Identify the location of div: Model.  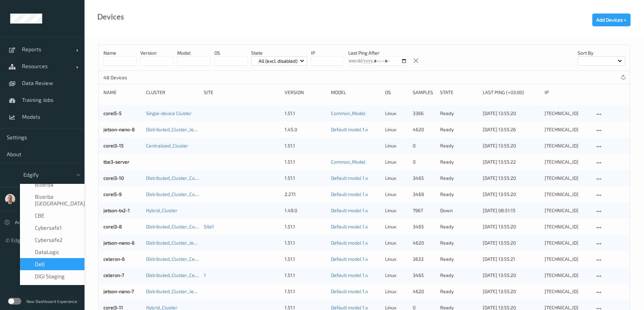
(355, 93).